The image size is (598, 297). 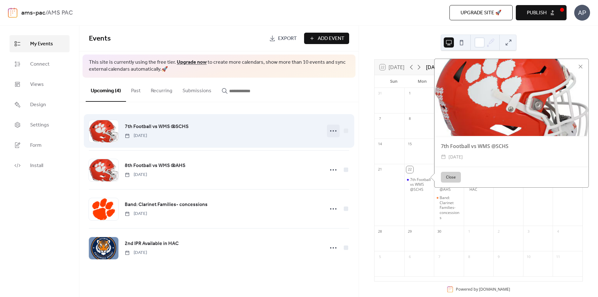 I want to click on div: 21, so click(x=380, y=170).